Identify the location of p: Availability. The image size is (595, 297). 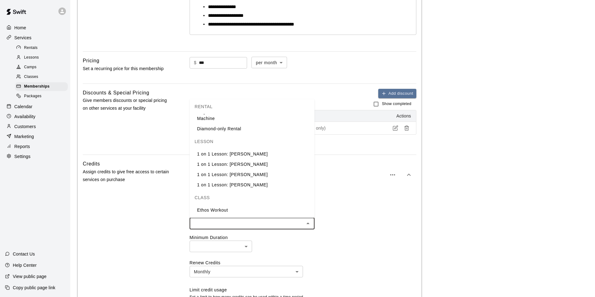
(25, 117).